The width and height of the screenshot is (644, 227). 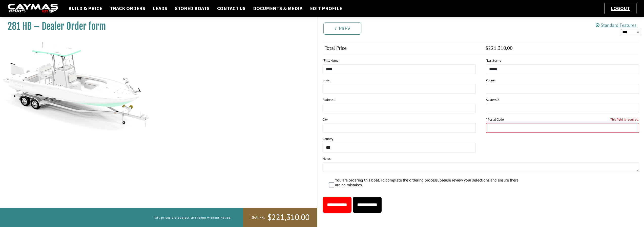 I want to click on label: Last Name, so click(x=493, y=60).